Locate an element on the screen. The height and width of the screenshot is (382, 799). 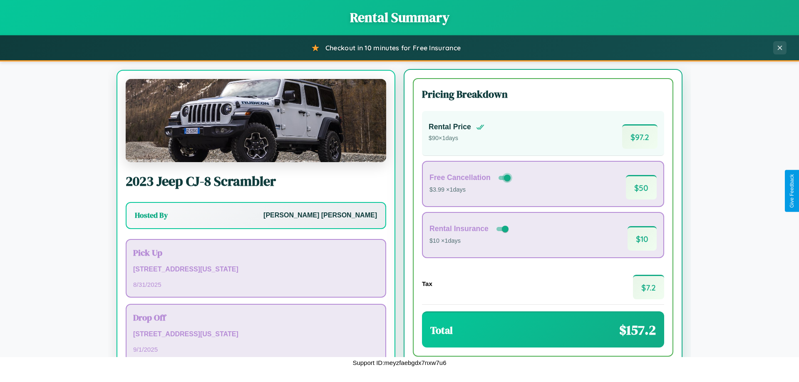
span: $ 50 is located at coordinates (641, 187).